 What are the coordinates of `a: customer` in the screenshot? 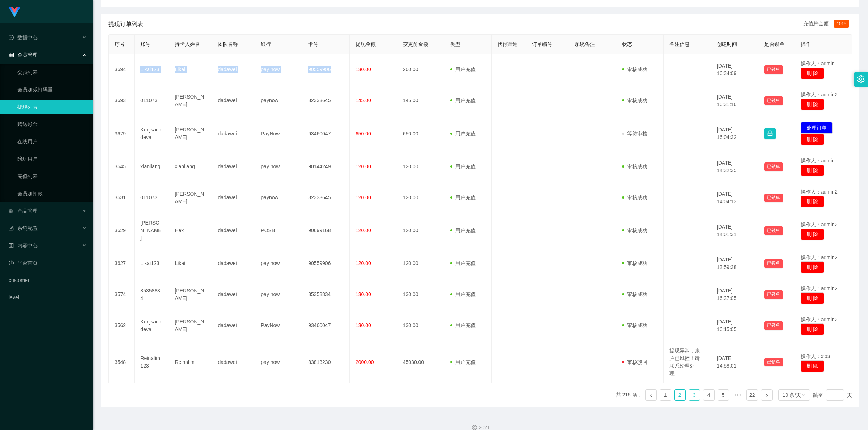 It's located at (48, 280).